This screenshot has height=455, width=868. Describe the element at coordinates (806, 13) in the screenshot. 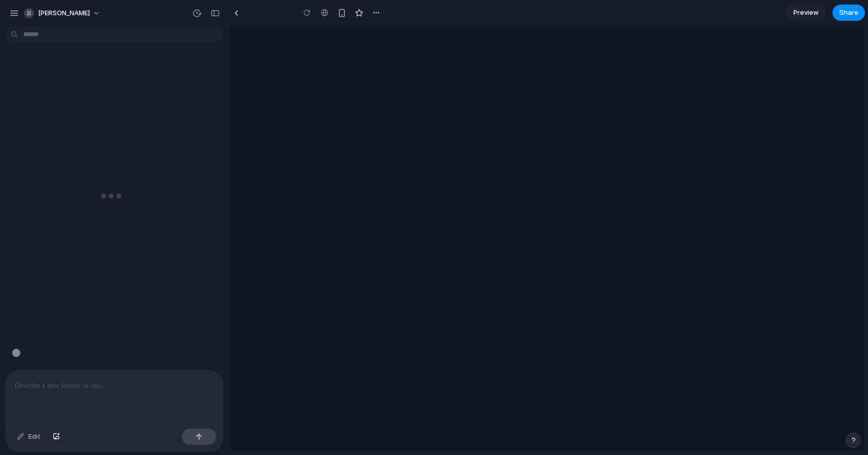

I see `span: Preview` at that location.